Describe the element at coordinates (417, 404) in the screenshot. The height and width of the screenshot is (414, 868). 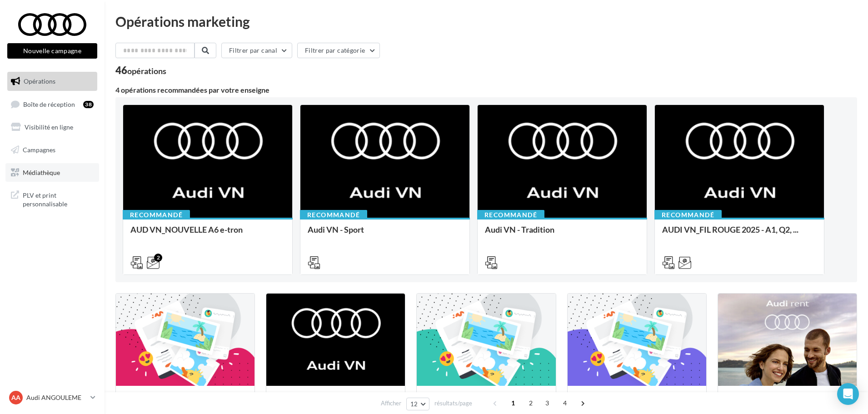
I see `button: 12` at that location.